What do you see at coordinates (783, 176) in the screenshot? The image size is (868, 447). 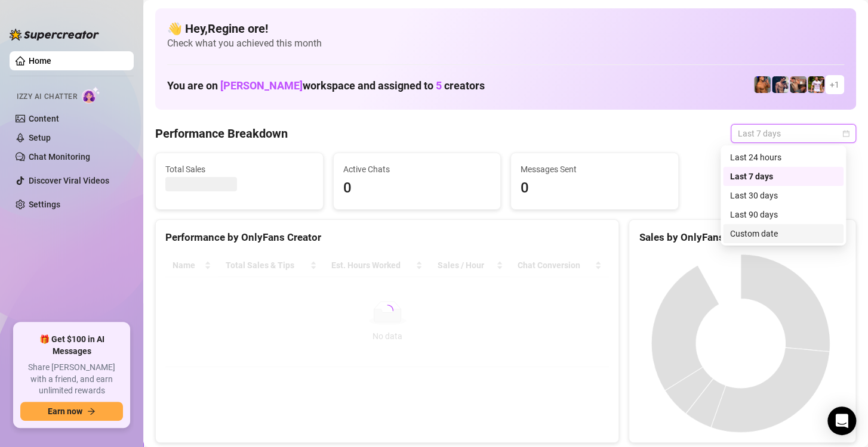 I see `div: Last 7 days` at bounding box center [783, 176].